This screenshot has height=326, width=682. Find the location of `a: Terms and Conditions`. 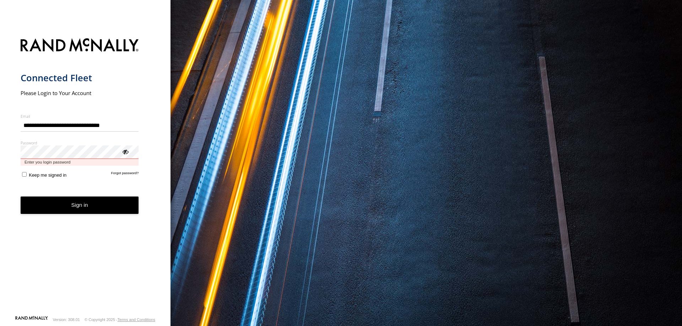

a: Terms and Conditions is located at coordinates (136, 320).